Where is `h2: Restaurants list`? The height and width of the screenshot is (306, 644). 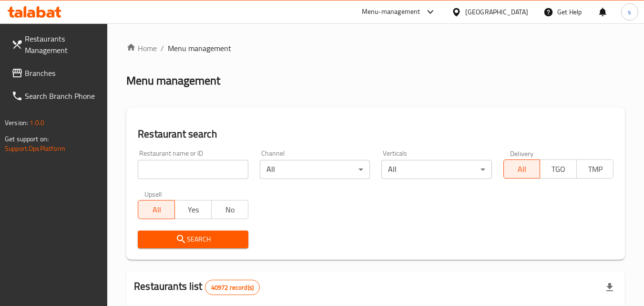 h2: Restaurants list is located at coordinates (197, 287).